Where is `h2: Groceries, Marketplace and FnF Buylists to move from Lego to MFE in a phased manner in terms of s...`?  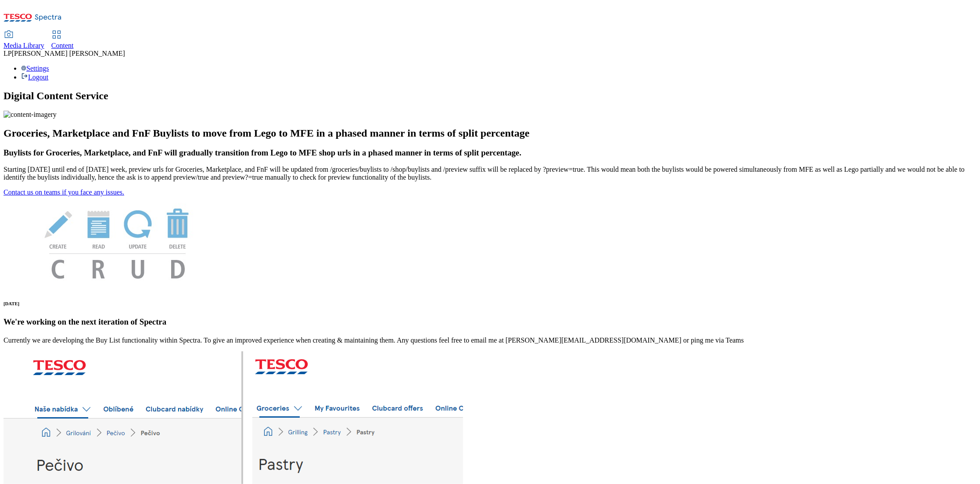
h2: Groceries, Marketplace and FnF Buylists to move from Lego to MFE in a phased manner in terms of s... is located at coordinates (490, 133).